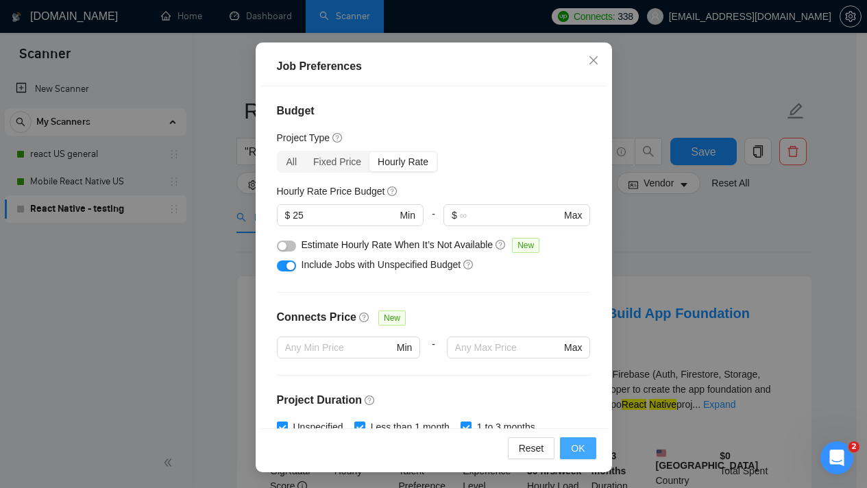  Describe the element at coordinates (506, 427) in the screenshot. I see `span: 1 to 3 months` at that location.